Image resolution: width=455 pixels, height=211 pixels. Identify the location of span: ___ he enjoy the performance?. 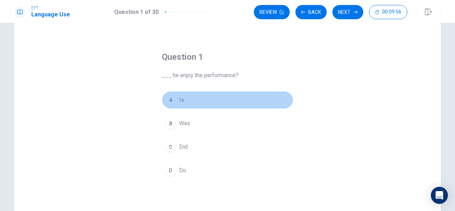
(228, 75).